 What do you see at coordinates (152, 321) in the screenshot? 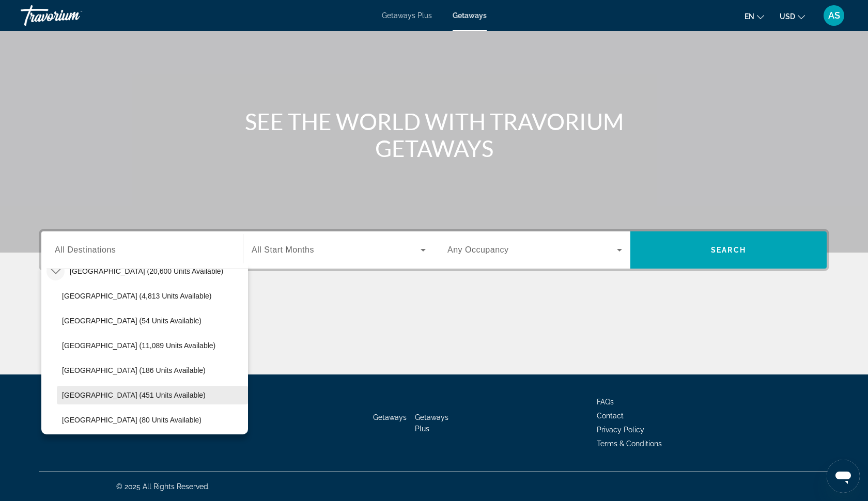
I see `button: Select destination: Bolivia (54 units available)` at bounding box center [152, 321].